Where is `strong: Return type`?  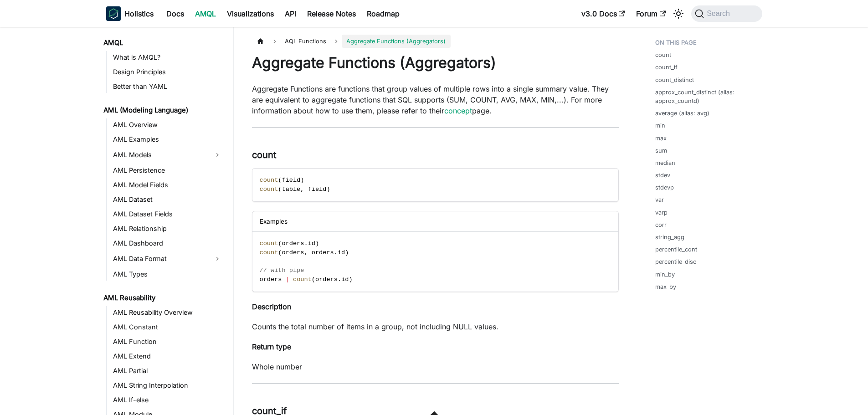
strong: Return type is located at coordinates (271, 347).